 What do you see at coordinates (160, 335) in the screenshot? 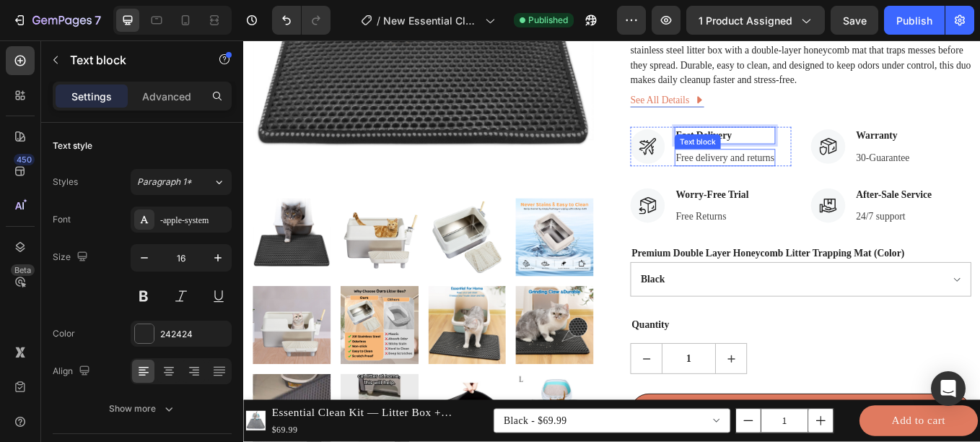
I see `img: Comparison of a stainless steel litter box with other types on a wooden surface.` at bounding box center [160, 335].